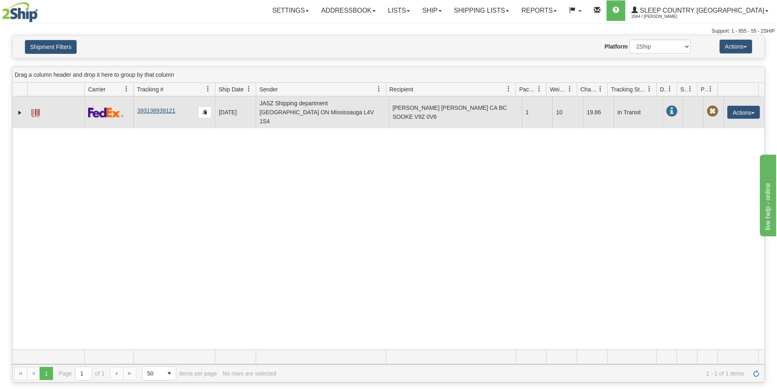 Image resolution: width=777 pixels, height=389 pixels. I want to click on span: Charge, so click(589, 89).